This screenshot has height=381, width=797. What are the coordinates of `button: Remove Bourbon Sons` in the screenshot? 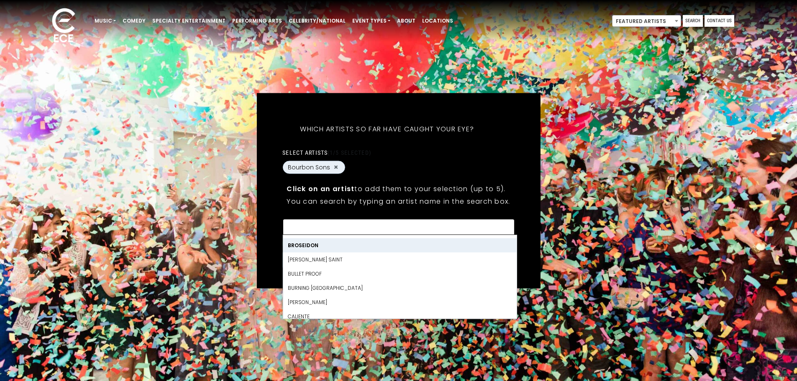 It's located at (336, 167).